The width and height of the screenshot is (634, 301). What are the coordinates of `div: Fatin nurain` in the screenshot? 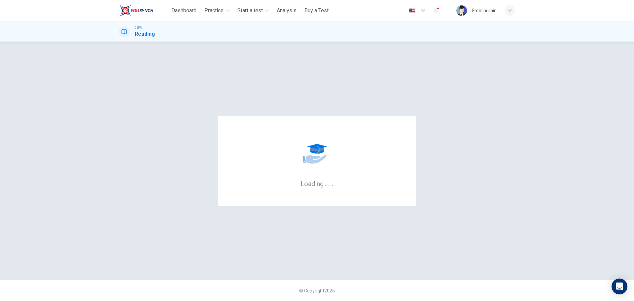 It's located at (484, 11).